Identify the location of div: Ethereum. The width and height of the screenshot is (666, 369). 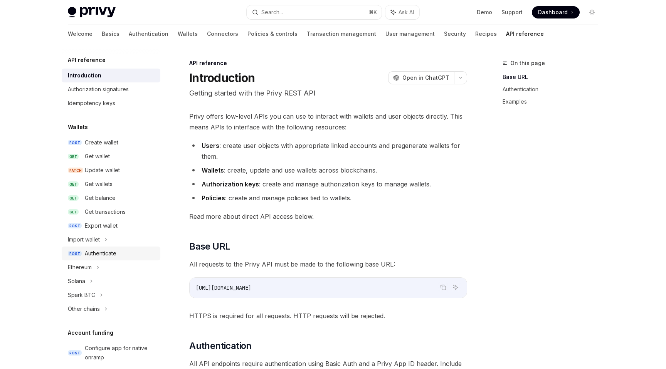
(80, 267).